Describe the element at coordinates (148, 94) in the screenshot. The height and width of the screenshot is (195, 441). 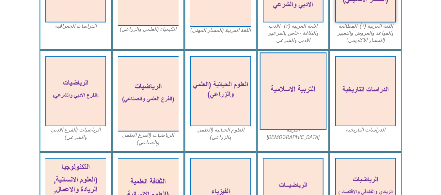
I see `img: math12-science-cover` at that location.